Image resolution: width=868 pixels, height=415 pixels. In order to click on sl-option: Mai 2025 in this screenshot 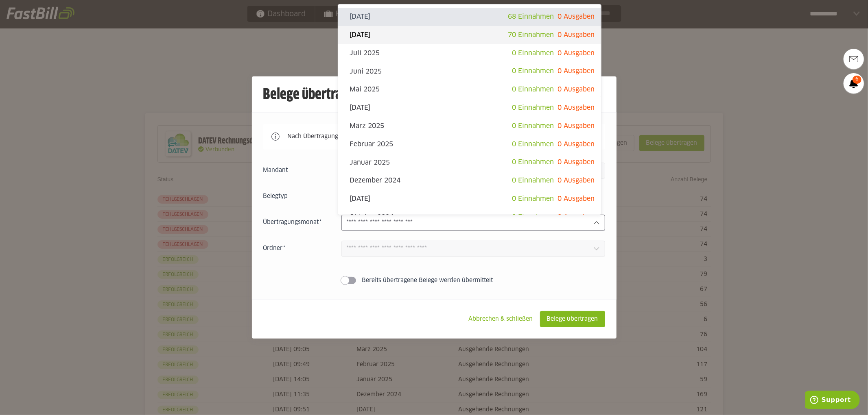, I will do `click(469, 90)`.